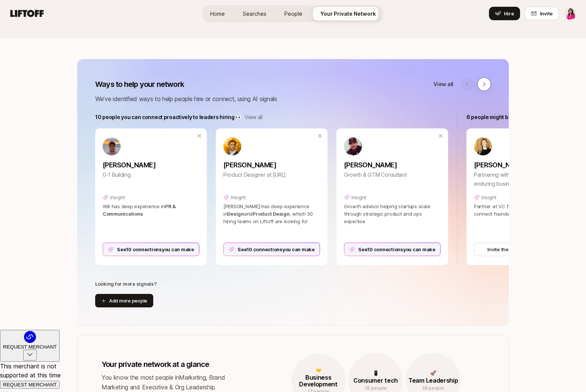  What do you see at coordinates (293, 14) in the screenshot?
I see `span: People` at bounding box center [293, 14].